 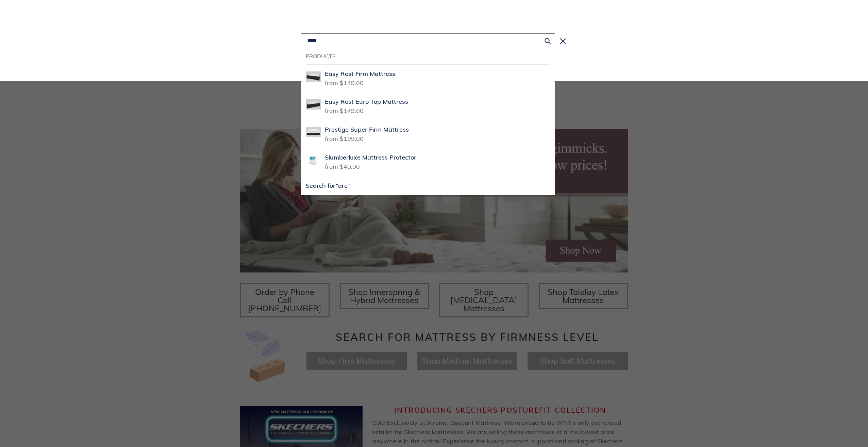 What do you see at coordinates (313, 104) in the screenshot?
I see `img: Easy Rest Euro Top Mattress` at bounding box center [313, 104].